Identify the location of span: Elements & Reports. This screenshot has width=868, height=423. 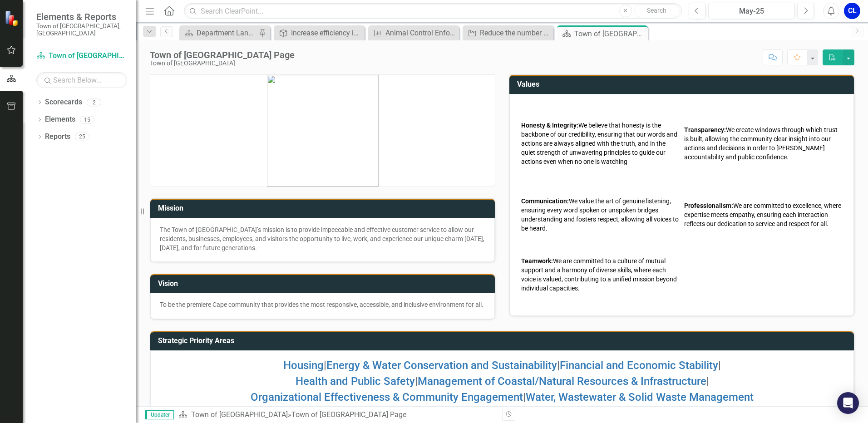
(82, 17).